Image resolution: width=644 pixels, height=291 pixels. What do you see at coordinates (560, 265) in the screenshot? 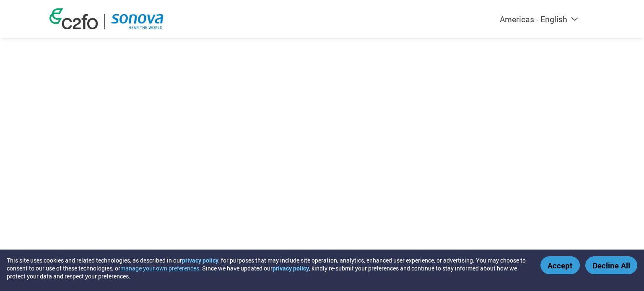
I see `button: Accept` at bounding box center [560, 265].